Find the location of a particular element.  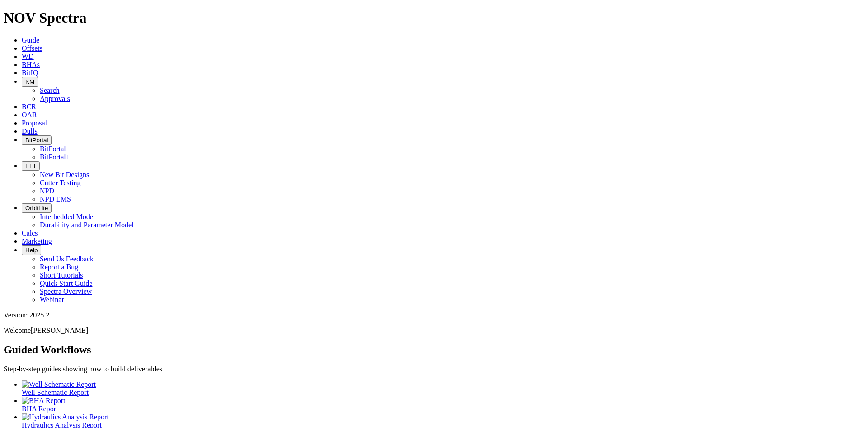

a: New Bit Designs is located at coordinates (65, 174).